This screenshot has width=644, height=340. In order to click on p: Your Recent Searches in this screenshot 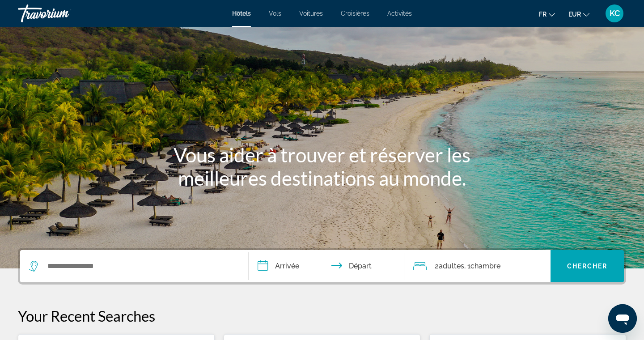, I will do `click(322, 316)`.